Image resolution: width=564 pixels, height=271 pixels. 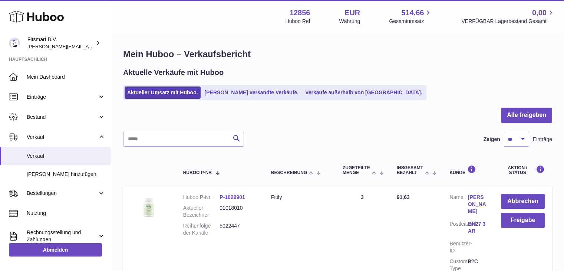 What do you see at coordinates (459, 205) in the screenshot?
I see `dt: Name` at bounding box center [459, 205].